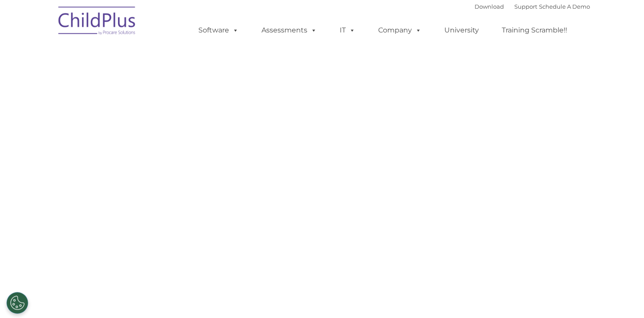 This screenshot has width=644, height=318. Describe the element at coordinates (525, 7) in the screenshot. I see `a: Support` at that location.